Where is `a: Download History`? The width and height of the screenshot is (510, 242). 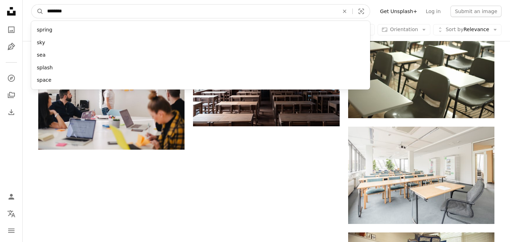 a: Download History is located at coordinates (11, 112).